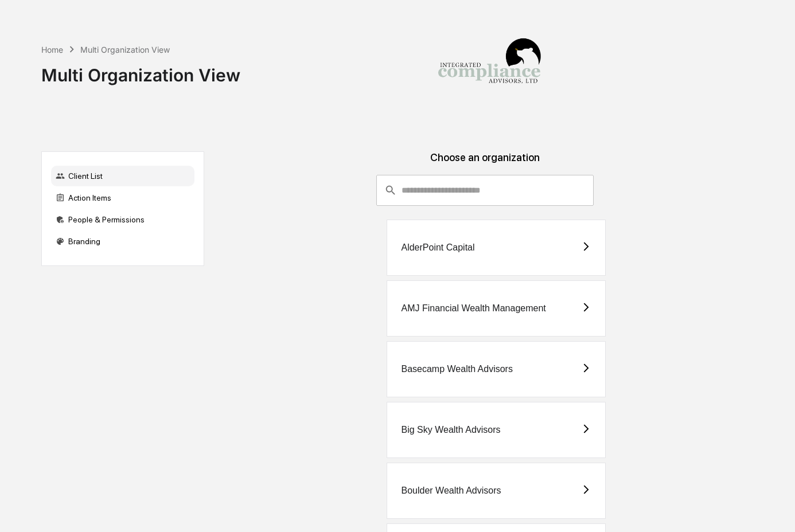  Describe the element at coordinates (123, 241) in the screenshot. I see `div: Branding` at that location.